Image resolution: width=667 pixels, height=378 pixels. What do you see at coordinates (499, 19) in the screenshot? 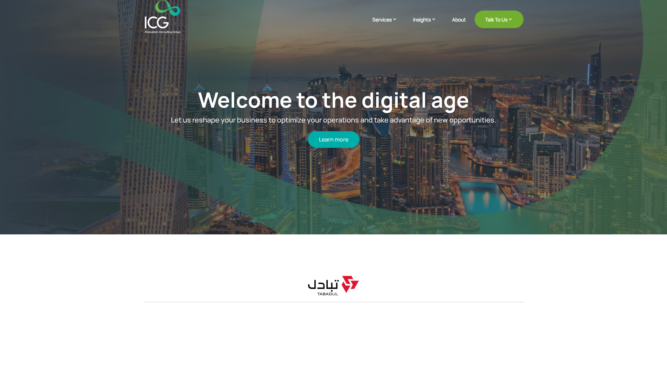
I see `a: Talk To Us` at bounding box center [499, 19].